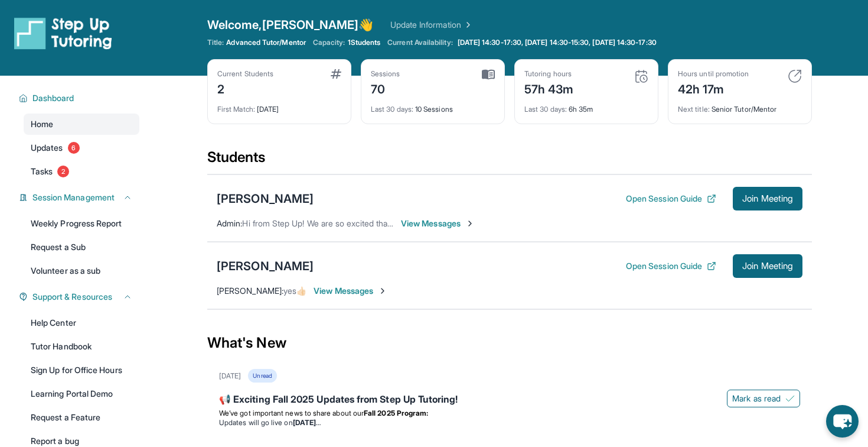  I want to click on span: Home, so click(42, 124).